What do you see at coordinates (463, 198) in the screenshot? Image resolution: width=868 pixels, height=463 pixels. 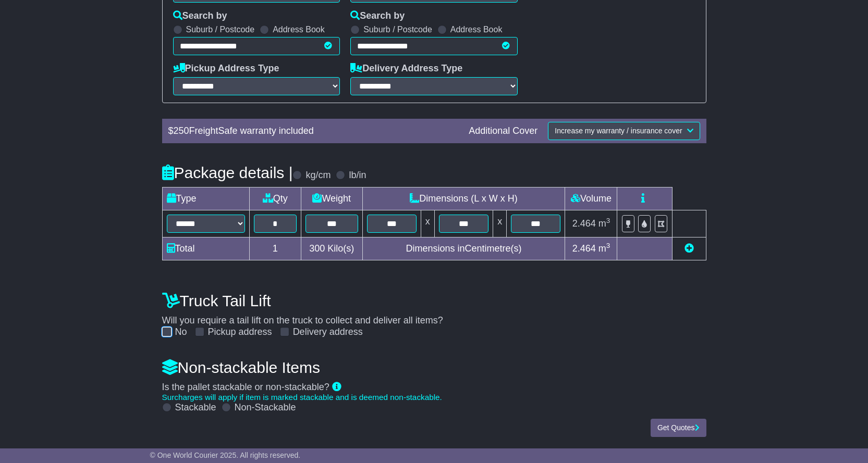 I see `td: Dimensions (L x W x H)` at bounding box center [463, 198].